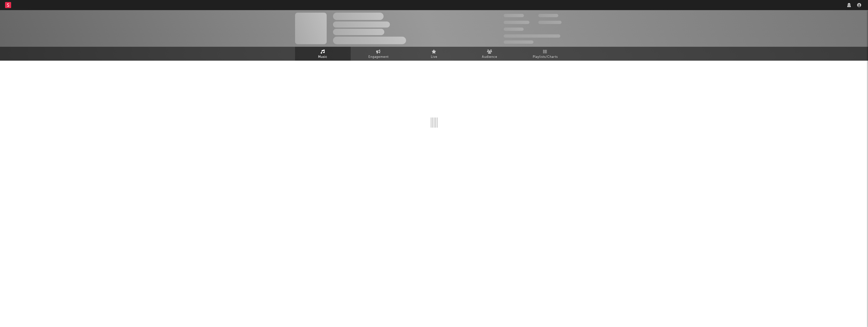 Image resolution: width=868 pixels, height=327 pixels. Describe the element at coordinates (545, 57) in the screenshot. I see `span: Playlists/Charts` at that location.